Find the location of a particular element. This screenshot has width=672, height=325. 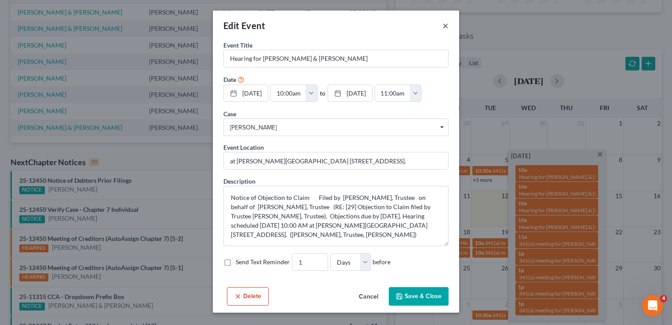

input: Enter event name... is located at coordinates (336, 59).